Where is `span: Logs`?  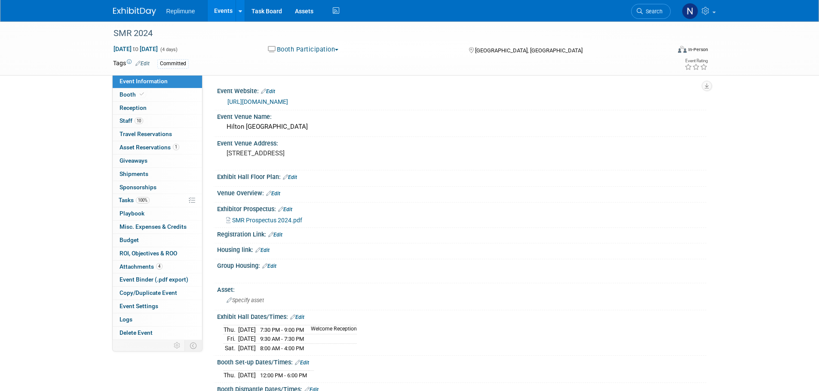 span: Logs is located at coordinates (126, 320).